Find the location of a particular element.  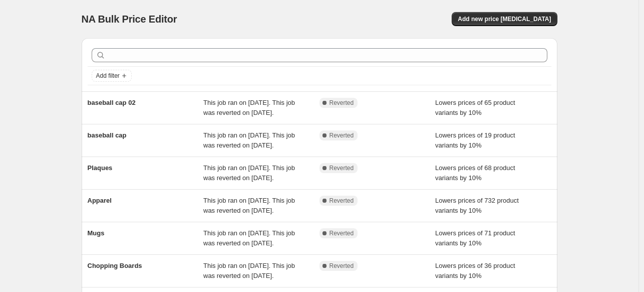

span: Apparel is located at coordinates (100, 200).